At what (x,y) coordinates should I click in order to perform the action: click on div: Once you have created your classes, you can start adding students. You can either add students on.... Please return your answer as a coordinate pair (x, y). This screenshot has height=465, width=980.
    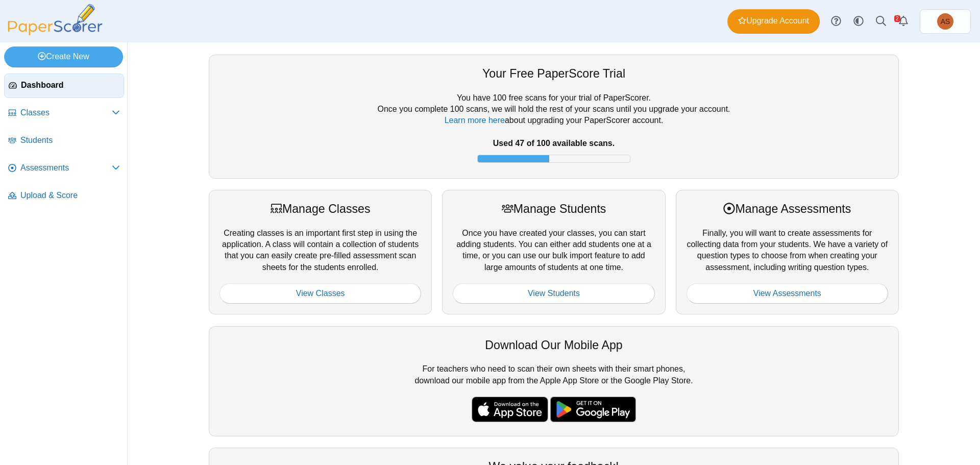
    Looking at the image, I should click on (553, 253).